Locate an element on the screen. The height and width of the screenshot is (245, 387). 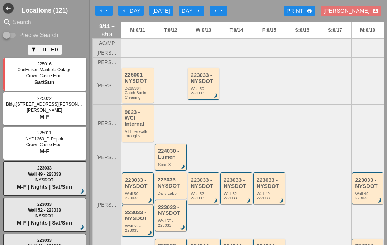
a: W:8/13 is located at coordinates (204, 30).